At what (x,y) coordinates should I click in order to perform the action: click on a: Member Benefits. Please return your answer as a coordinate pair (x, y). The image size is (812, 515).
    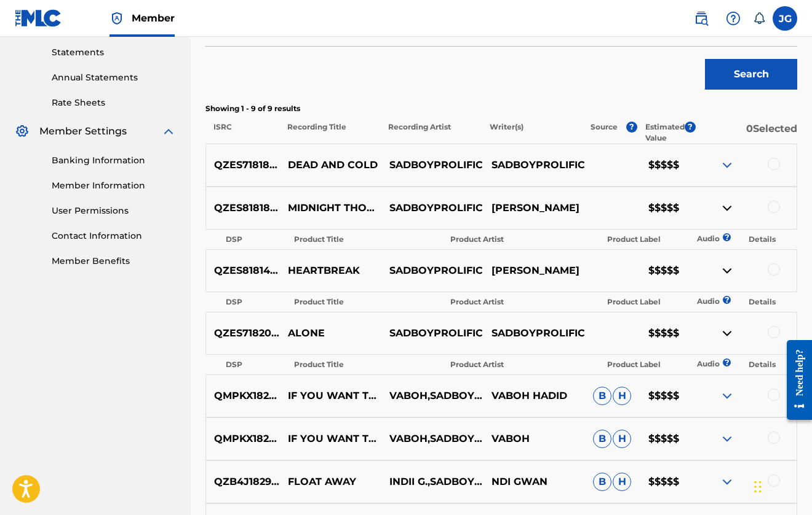
    Looking at the image, I should click on (113, 261).